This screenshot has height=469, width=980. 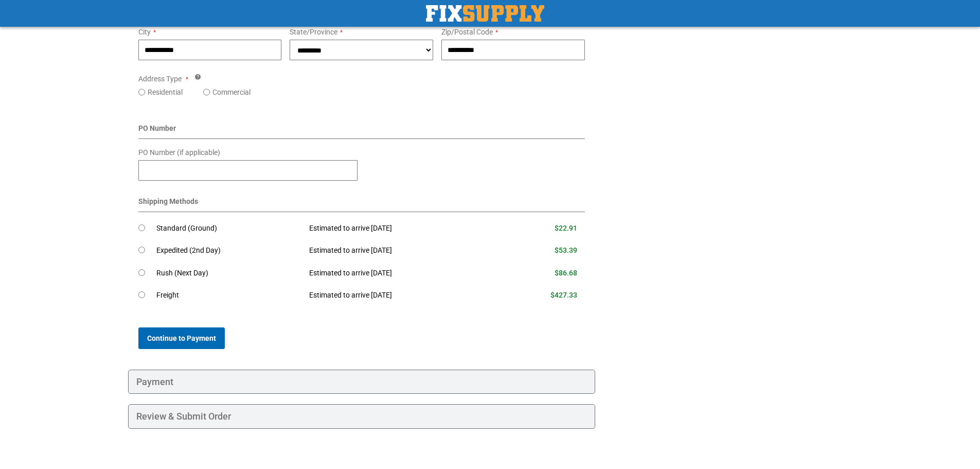 I want to click on div: Shipping Methods, so click(x=361, y=204).